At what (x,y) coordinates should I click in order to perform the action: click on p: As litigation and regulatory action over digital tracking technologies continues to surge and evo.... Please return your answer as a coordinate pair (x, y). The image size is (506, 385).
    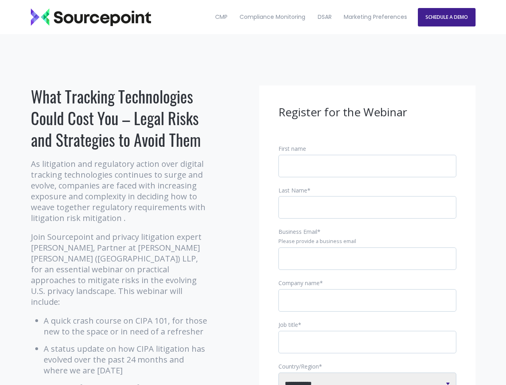
    Looking at the image, I should click on (120, 191).